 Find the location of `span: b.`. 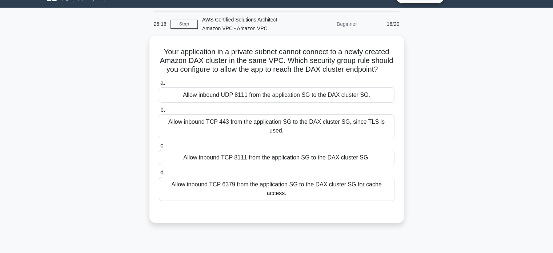

span: b. is located at coordinates (163, 110).